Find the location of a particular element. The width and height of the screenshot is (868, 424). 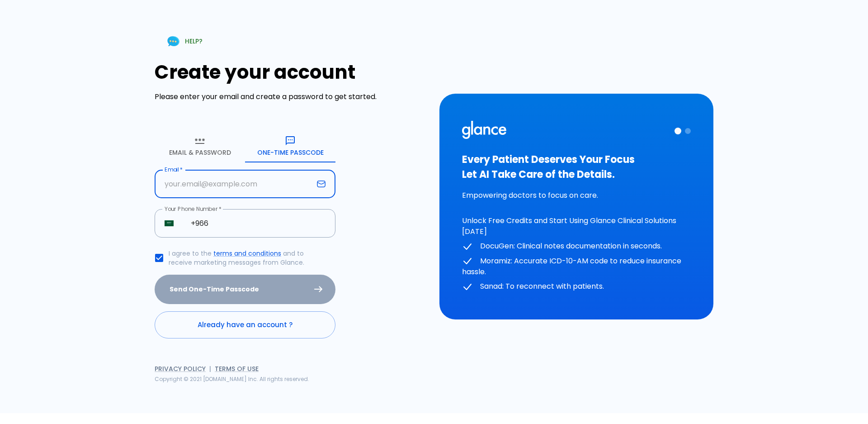

p: DocuGen: Clinical notes documentation in seconds. is located at coordinates (577, 246).